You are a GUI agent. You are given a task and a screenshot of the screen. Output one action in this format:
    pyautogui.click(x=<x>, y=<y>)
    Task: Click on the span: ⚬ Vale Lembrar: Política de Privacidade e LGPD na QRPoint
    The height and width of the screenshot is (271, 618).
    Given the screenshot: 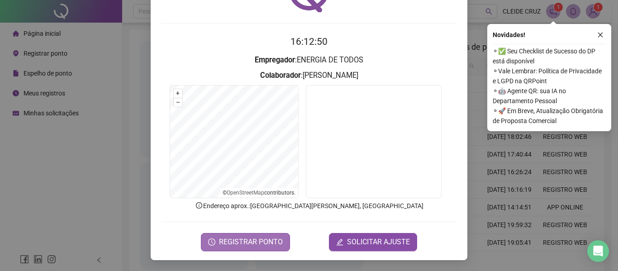 What is the action you would take?
    pyautogui.click(x=549, y=76)
    